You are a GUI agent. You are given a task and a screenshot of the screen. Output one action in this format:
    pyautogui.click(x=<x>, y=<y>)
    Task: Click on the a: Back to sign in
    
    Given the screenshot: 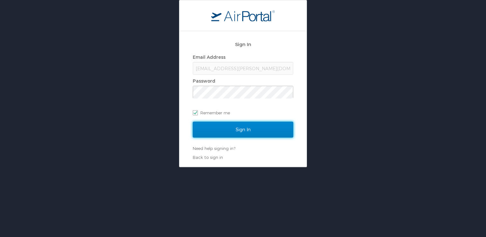 What is the action you would take?
    pyautogui.click(x=208, y=158)
    